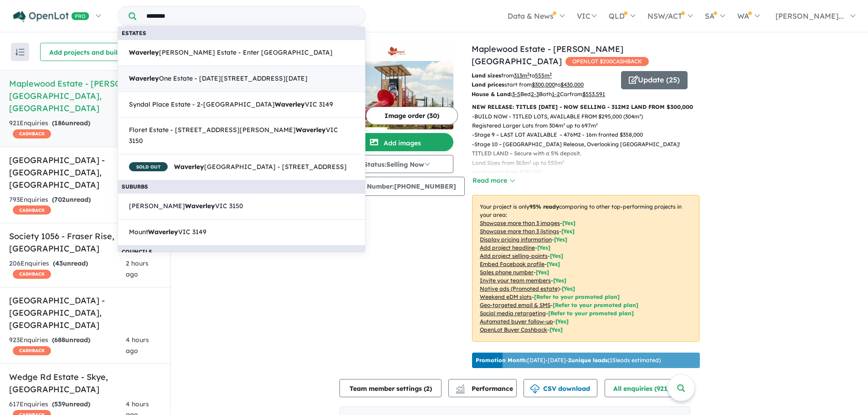 This screenshot has height=415, width=868. What do you see at coordinates (137, 269) in the screenshot?
I see `span: 2 hours ago` at bounding box center [137, 269].